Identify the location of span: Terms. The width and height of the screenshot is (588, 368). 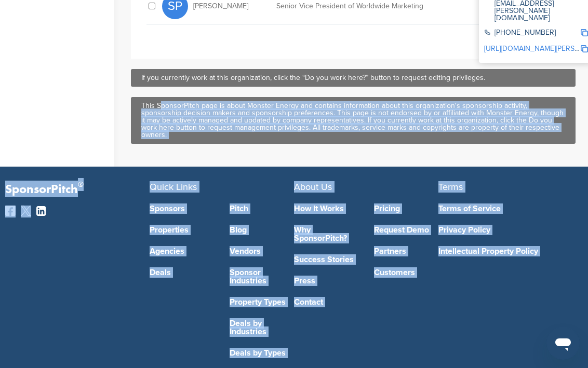
(450, 187).